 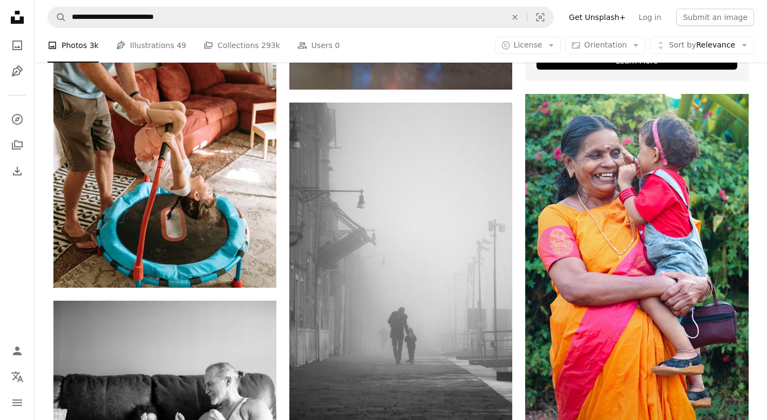 I want to click on button: Submit an image, so click(x=715, y=17).